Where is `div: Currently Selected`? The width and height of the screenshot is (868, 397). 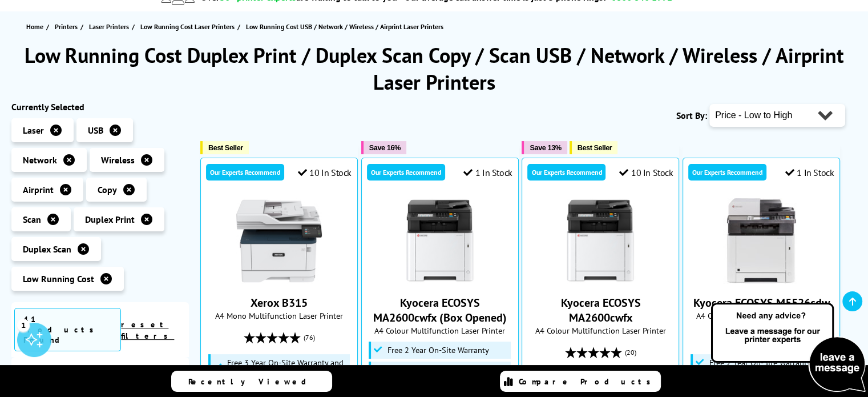 div: Currently Selected is located at coordinates (100, 107).